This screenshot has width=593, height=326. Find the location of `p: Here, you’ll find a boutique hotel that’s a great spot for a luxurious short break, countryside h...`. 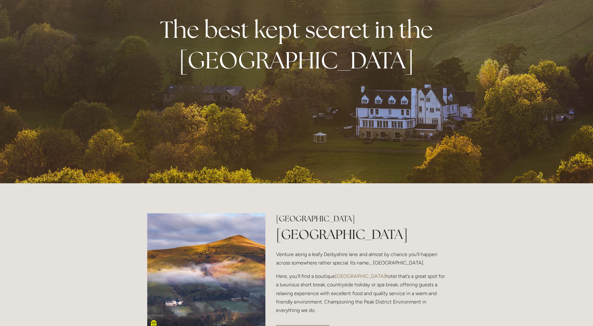

p: Here, you’ll find a boutique hotel that’s a great spot for a luxurious short break, countryside h... is located at coordinates (361, 293).